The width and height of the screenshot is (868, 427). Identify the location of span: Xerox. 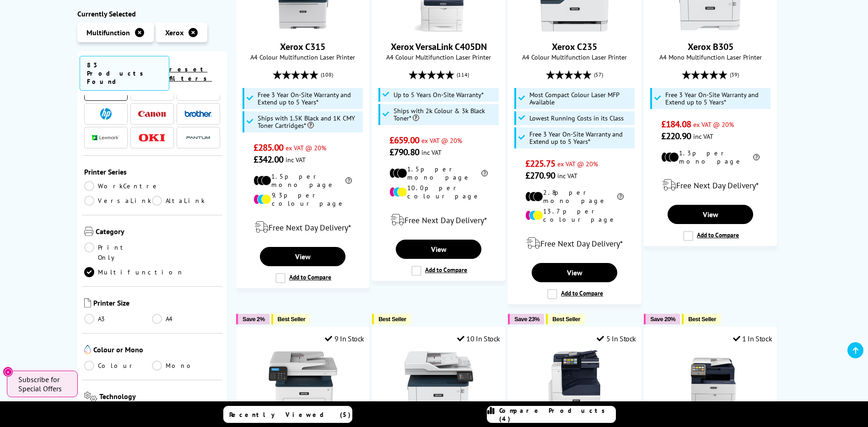
(175, 33).